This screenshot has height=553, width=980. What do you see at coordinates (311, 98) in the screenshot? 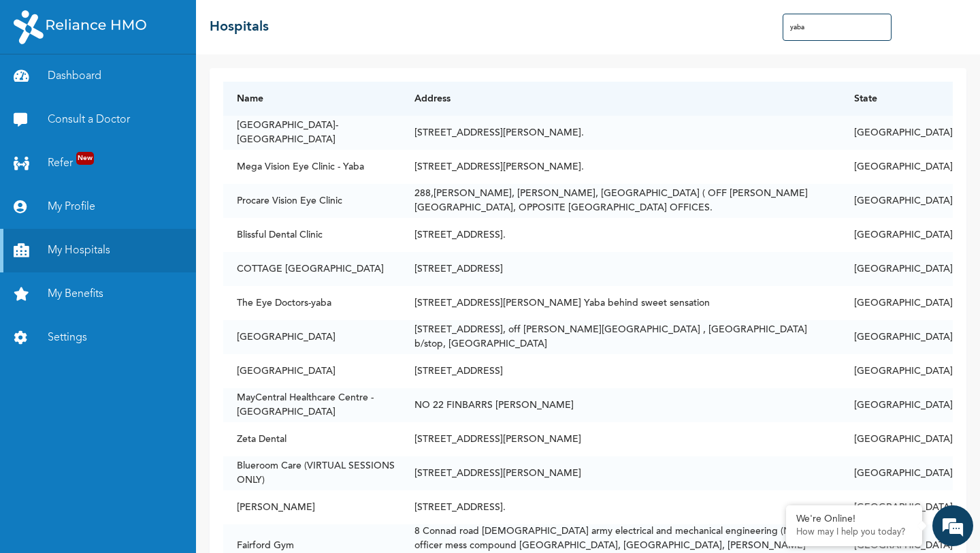
I see `th: Name` at bounding box center [311, 98].